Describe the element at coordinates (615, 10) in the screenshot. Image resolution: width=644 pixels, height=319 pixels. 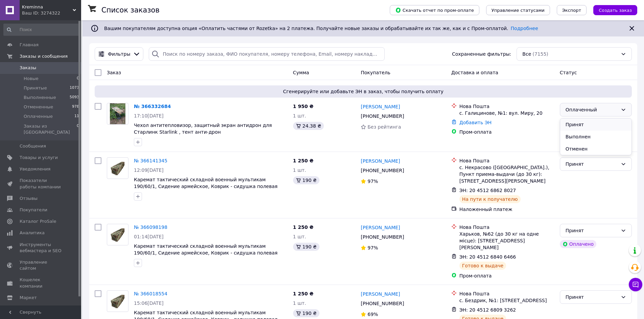
I see `span: Создать заказ` at that location.